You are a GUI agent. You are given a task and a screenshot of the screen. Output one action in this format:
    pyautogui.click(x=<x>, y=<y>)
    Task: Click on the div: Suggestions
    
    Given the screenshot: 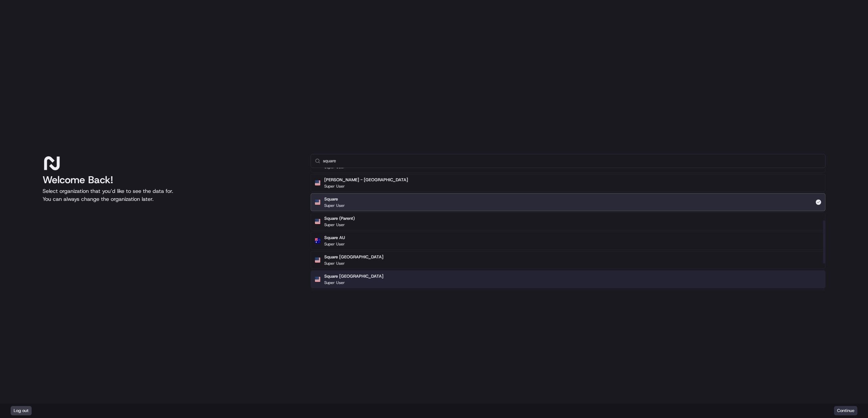 What is the action you would take?
    pyautogui.click(x=568, y=192)
    